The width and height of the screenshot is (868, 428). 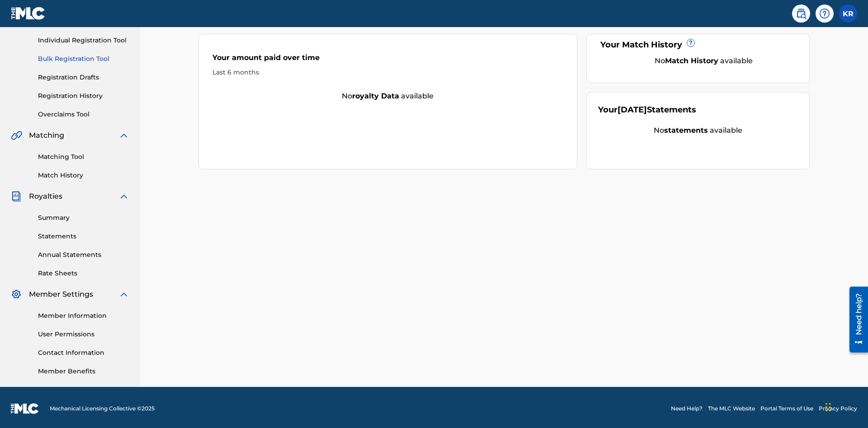 I want to click on a: Individual Registration Tool, so click(x=84, y=40).